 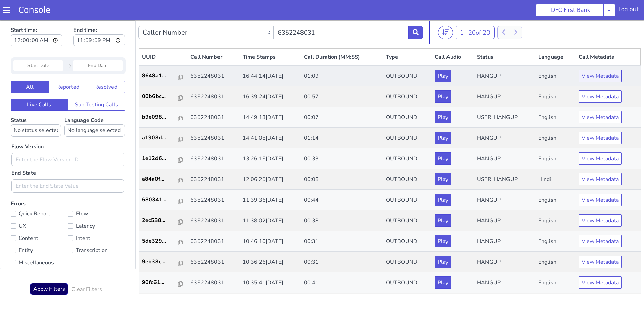 What do you see at coordinates (164, 261) in the screenshot?
I see `a: 90fc61...` at bounding box center [164, 261].